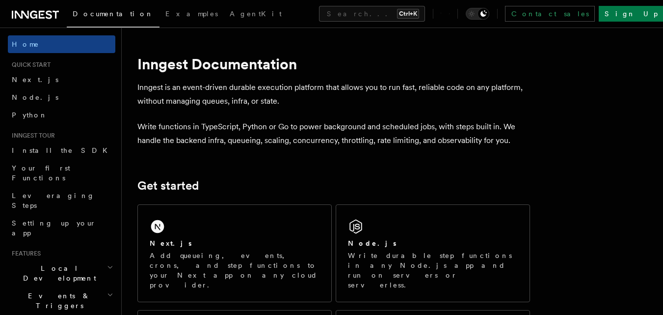  Describe the element at coordinates (113, 15) in the screenshot. I see `a: Documentation` at that location.